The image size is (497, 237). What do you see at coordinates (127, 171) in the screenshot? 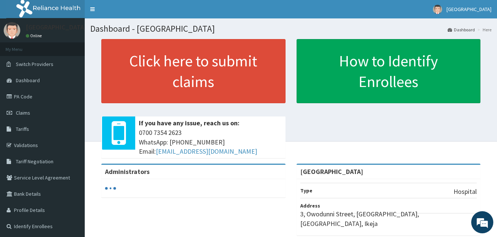
I see `b: Administrators` at bounding box center [127, 171].